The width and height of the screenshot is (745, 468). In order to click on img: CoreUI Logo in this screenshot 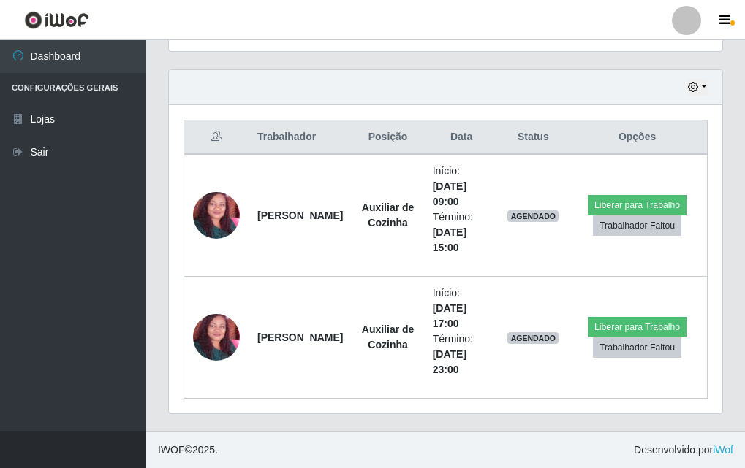, I will do `click(56, 20)`.